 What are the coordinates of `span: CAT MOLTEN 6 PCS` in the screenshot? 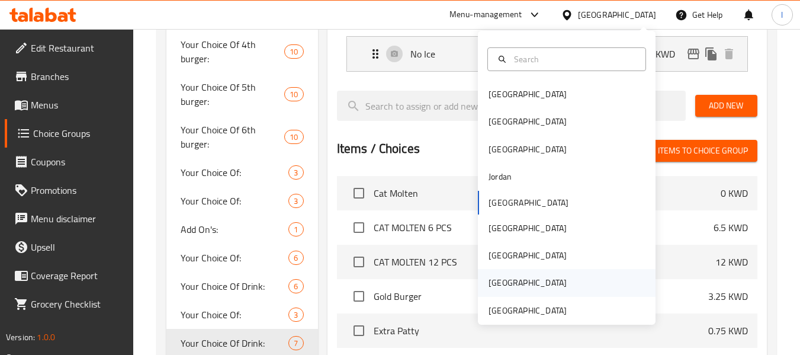 It's located at (544, 228).